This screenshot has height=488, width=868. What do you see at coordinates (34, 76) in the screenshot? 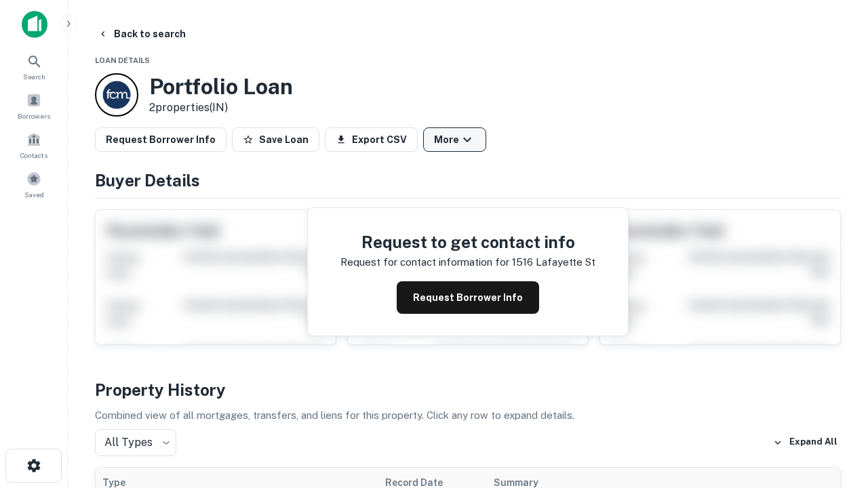
I see `span: Search` at bounding box center [34, 76].